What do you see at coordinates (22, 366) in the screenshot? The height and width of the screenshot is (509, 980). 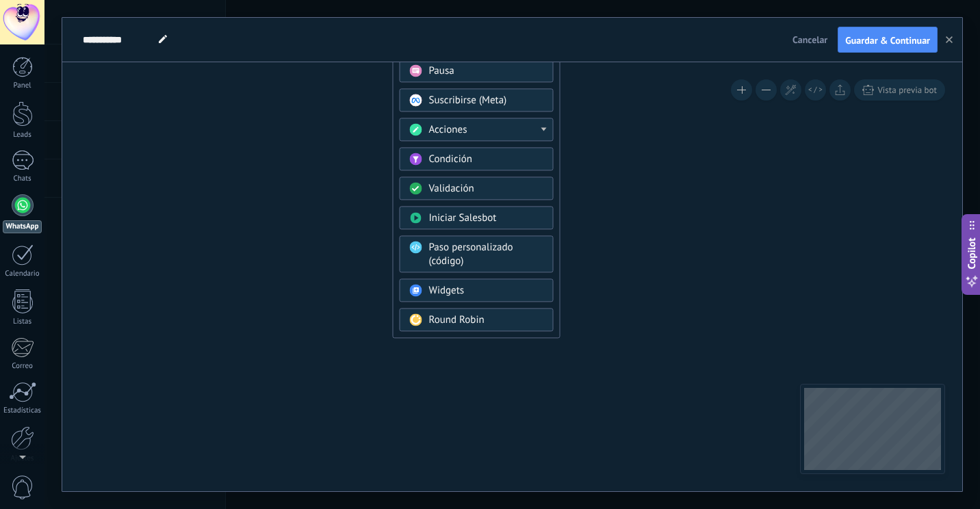 I see `div: Correo` at bounding box center [22, 366].